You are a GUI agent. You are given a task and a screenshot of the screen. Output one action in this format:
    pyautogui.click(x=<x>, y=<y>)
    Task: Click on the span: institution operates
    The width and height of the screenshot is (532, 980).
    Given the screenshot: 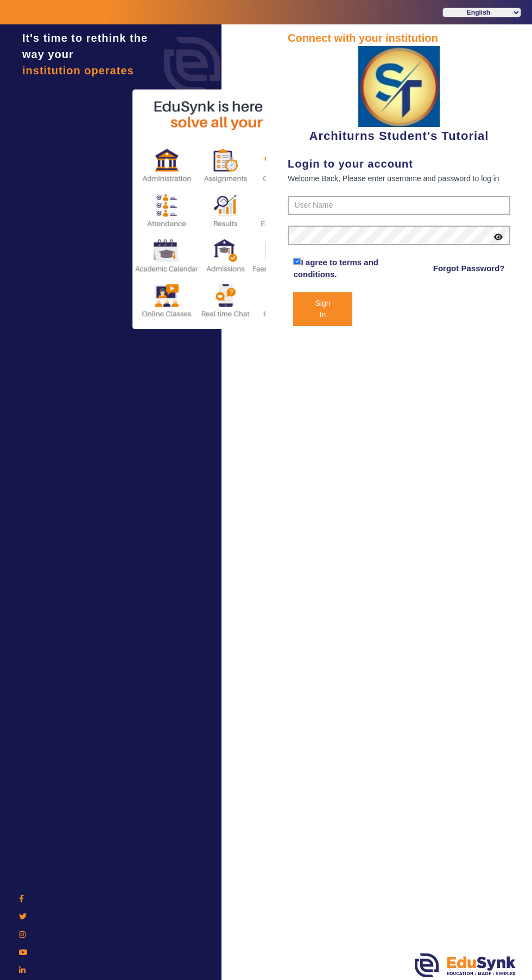 What is the action you would take?
    pyautogui.click(x=78, y=71)
    